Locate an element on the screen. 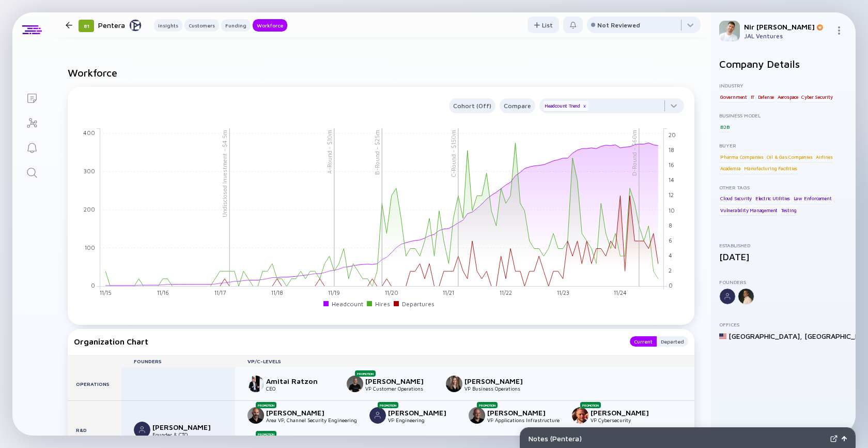 The image size is (868, 448). tspan: 200 is located at coordinates (90, 209).